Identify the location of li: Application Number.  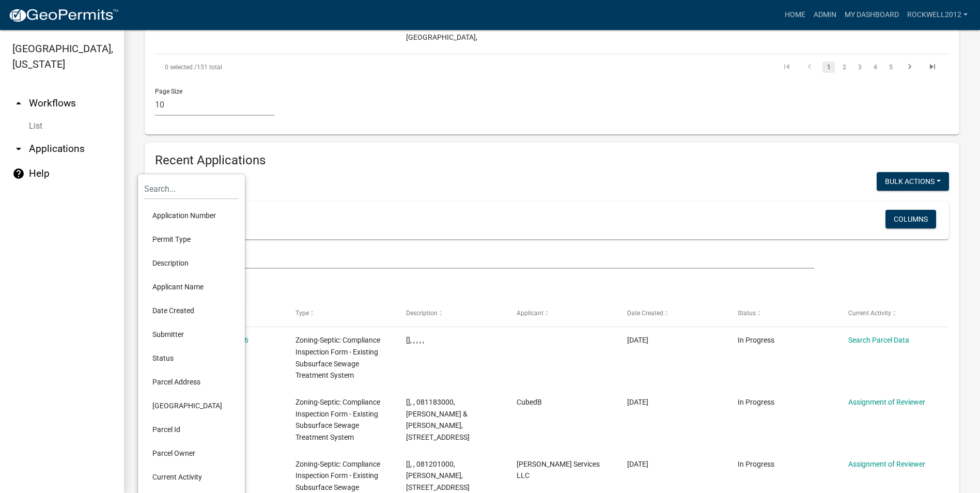
(191, 215).